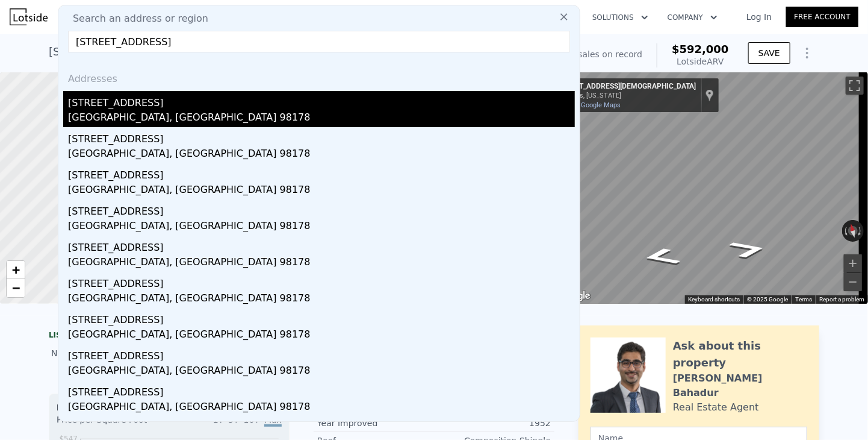  I want to click on button: Zoom out, so click(853, 282).